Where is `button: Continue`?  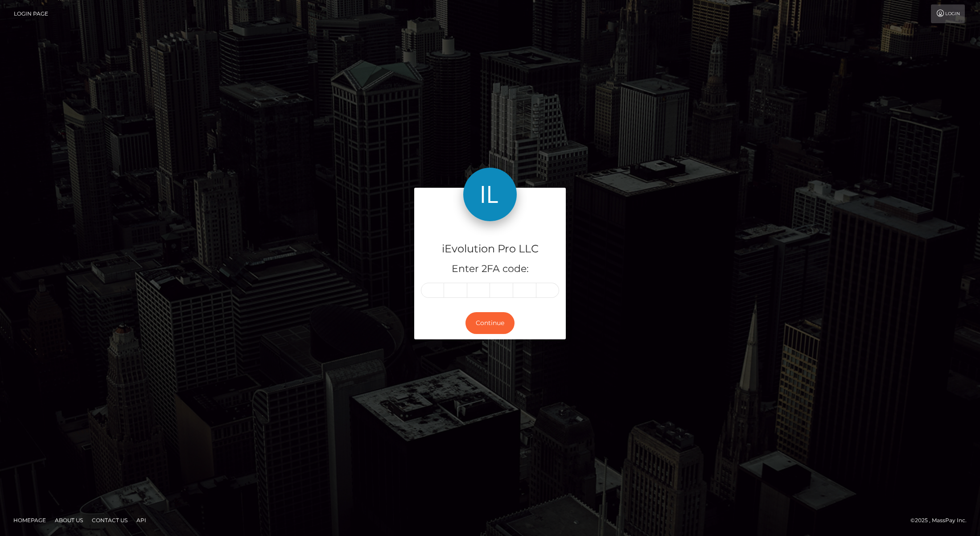 button: Continue is located at coordinates (490, 323).